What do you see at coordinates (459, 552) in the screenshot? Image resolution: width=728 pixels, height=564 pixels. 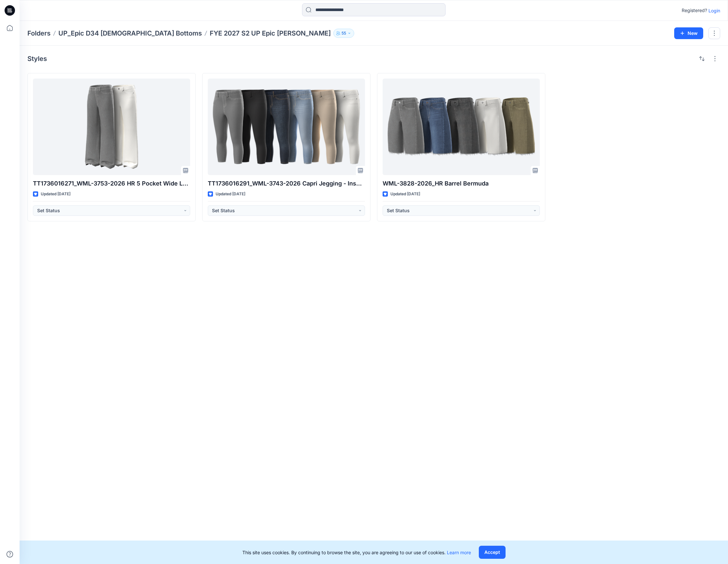 I see `a: Learn more` at bounding box center [459, 552].